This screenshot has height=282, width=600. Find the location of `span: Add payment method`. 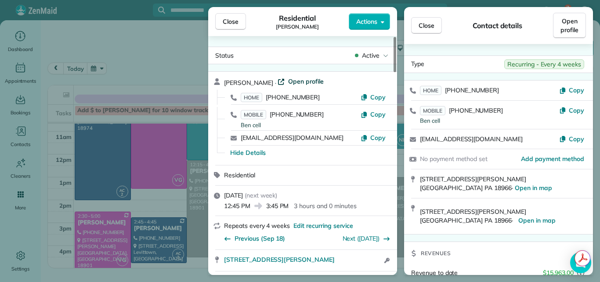

span: Add payment method is located at coordinates (553, 159).